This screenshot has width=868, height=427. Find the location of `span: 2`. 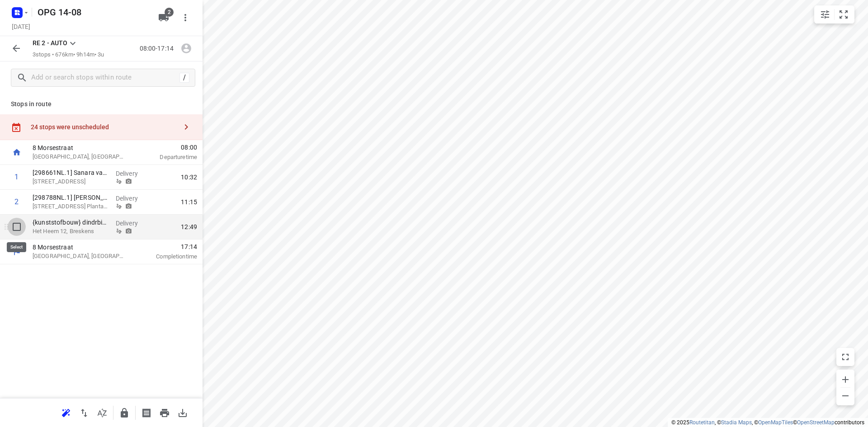

span: 2 is located at coordinates (169, 12).